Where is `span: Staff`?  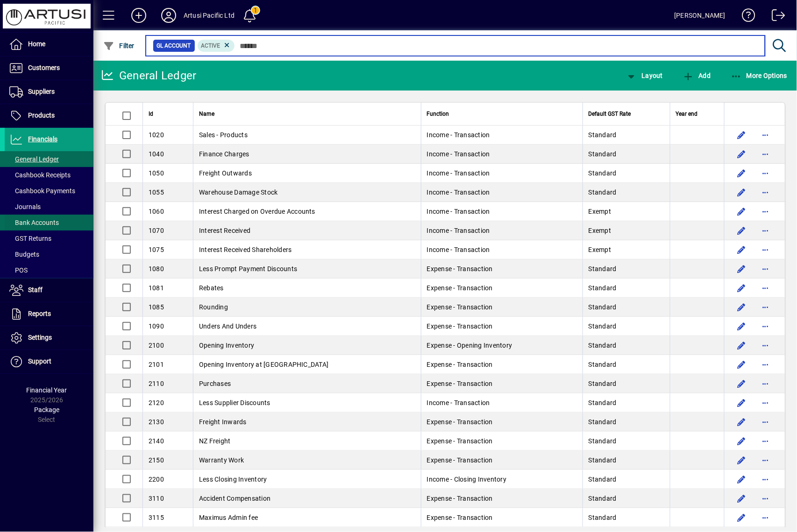
span: Staff is located at coordinates (35, 290).